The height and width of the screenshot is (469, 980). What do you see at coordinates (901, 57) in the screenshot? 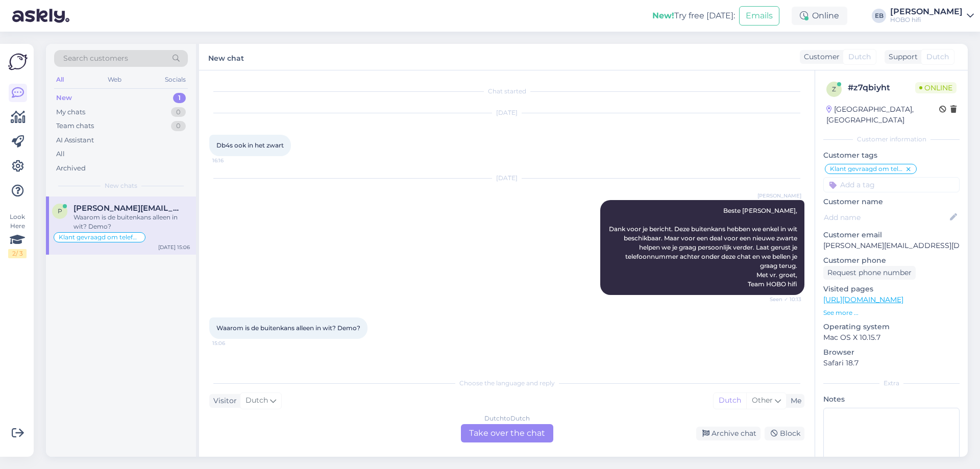
I see `div: Support` at bounding box center [901, 57].